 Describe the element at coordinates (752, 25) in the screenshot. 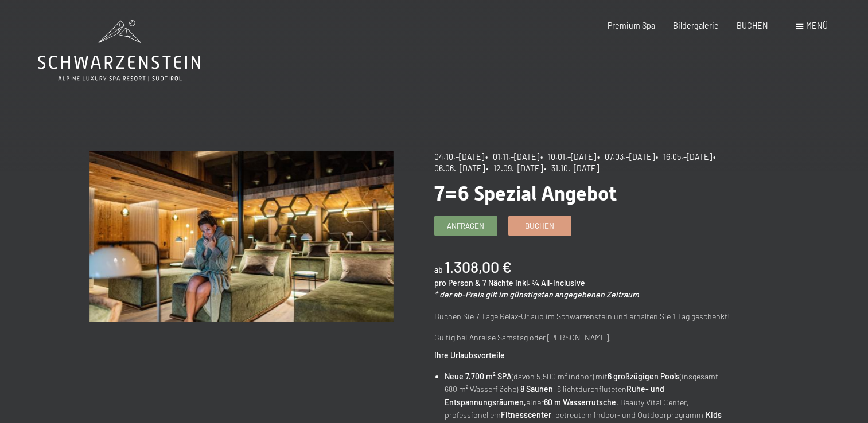

I see `span: BUCHEN` at that location.